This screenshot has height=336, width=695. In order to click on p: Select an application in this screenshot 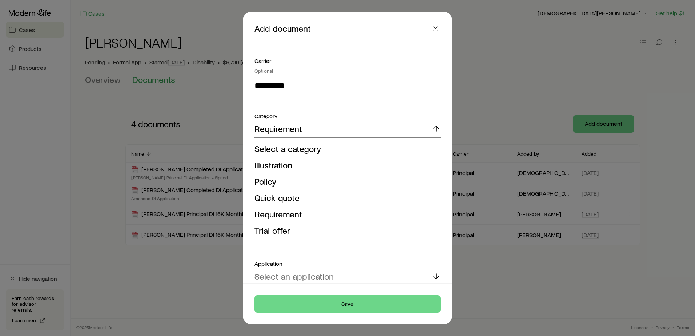, I will do `click(294, 276)`.